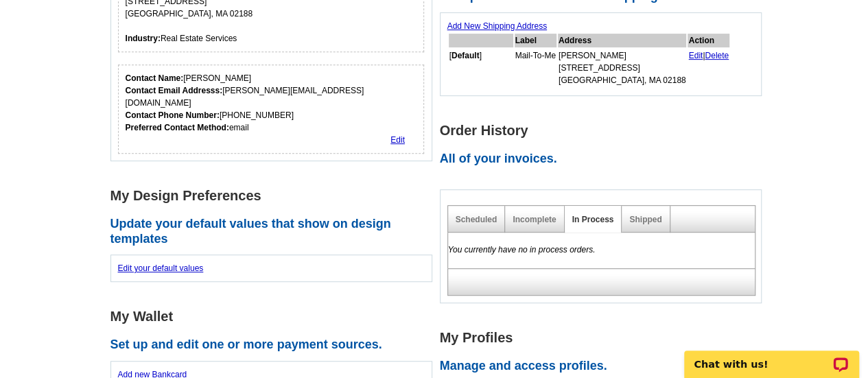 This screenshot has width=868, height=378. What do you see at coordinates (605, 159) in the screenshot?
I see `h2: All of your invoices.` at bounding box center [605, 159].